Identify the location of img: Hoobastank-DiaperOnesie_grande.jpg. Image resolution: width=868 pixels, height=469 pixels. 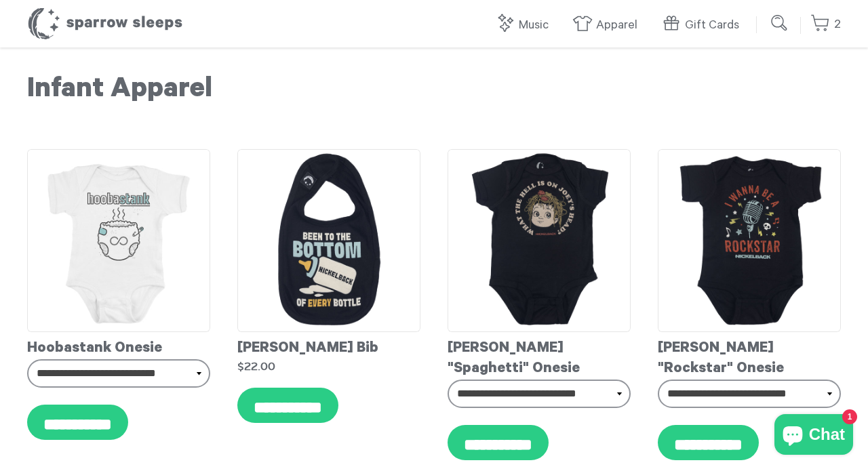
(119, 240).